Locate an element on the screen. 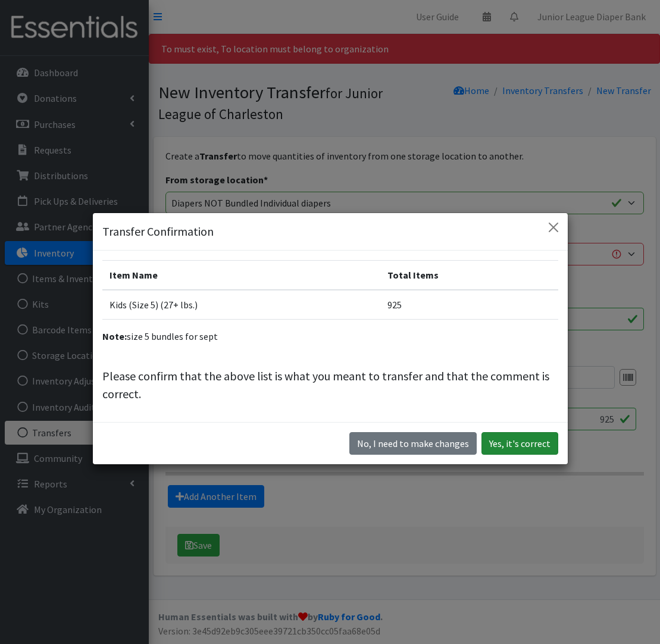  h5: Transfer Confirmation is located at coordinates (157, 232).